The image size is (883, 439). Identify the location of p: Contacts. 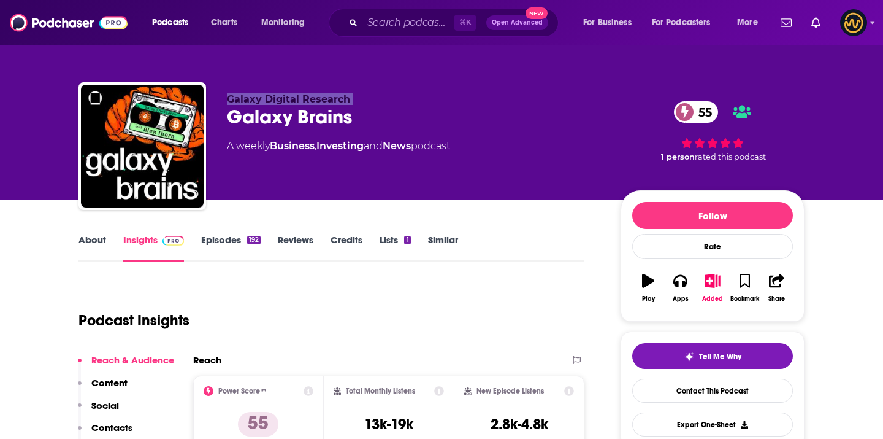
(112, 427).